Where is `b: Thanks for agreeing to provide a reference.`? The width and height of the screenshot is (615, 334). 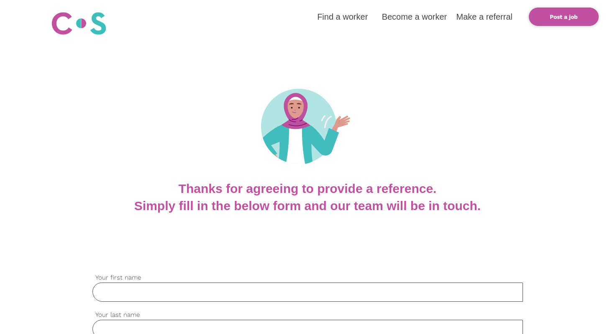
b: Thanks for agreeing to provide a reference. is located at coordinates (308, 188).